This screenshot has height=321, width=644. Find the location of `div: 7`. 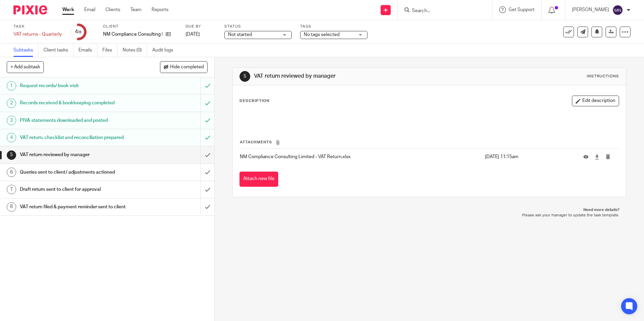

div: 7 is located at coordinates (12, 189).